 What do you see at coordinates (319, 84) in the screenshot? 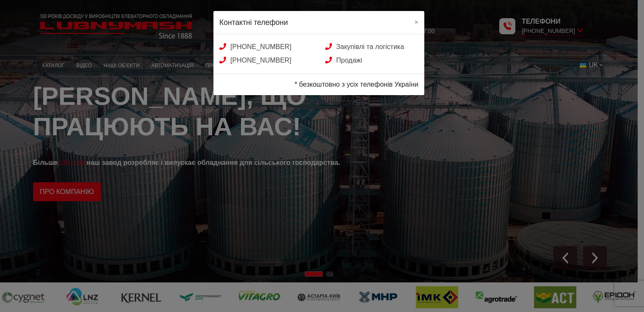
I see `div: * безкоштовно з усіх телефонів України` at bounding box center [319, 84].